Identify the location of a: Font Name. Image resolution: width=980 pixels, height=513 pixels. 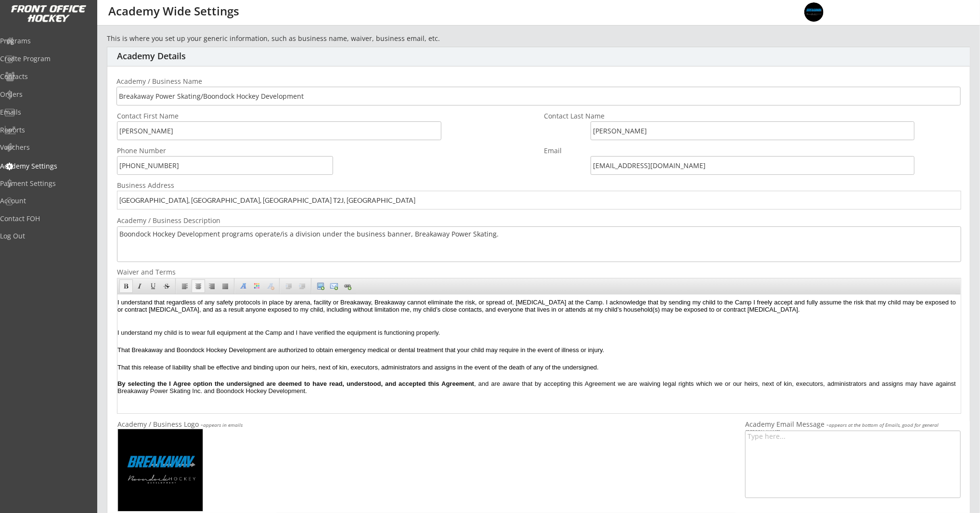
(243, 286).